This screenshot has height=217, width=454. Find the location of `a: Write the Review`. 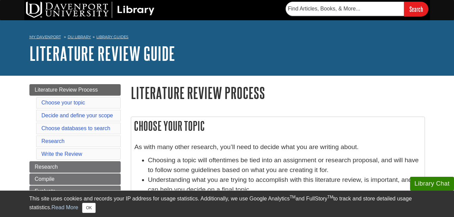

a: Write the Review is located at coordinates (62, 154).